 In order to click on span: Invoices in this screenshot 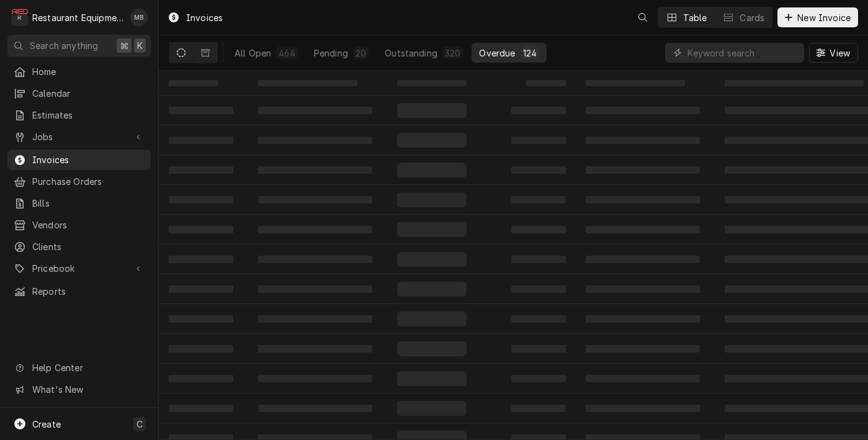, I will do `click(88, 160)`.